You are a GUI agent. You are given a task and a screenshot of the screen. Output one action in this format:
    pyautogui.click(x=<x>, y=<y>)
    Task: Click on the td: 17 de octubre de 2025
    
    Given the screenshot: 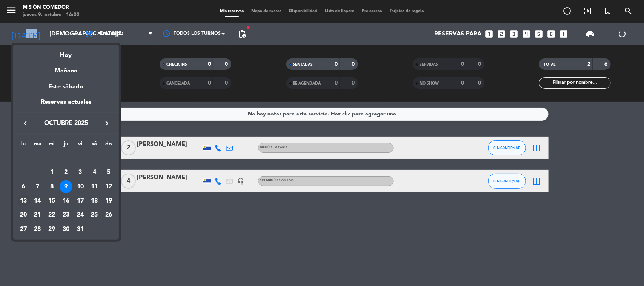 What is the action you would take?
    pyautogui.click(x=81, y=202)
    